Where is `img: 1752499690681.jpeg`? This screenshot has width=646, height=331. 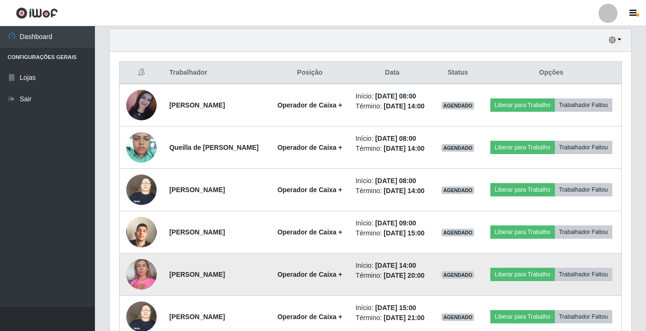
img: 1752499690681.jpeg is located at coordinates (142, 105).